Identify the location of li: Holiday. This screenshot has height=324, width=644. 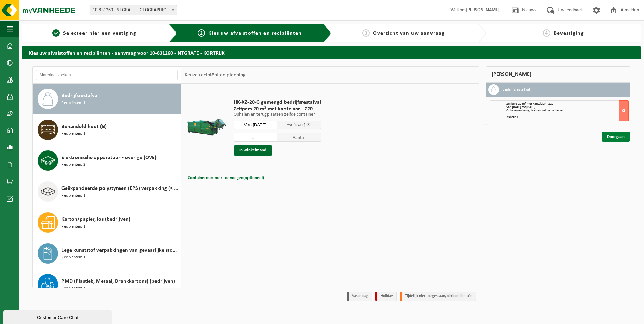
(386, 296).